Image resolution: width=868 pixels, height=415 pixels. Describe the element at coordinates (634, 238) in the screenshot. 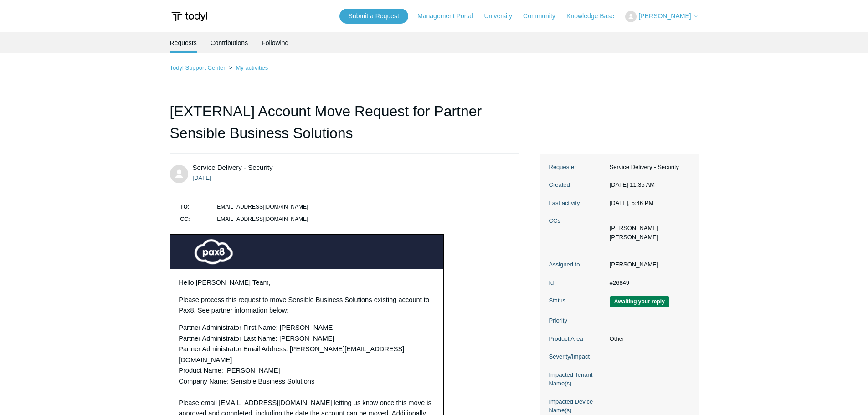

I see `li: Clayton Unrein` at that location.